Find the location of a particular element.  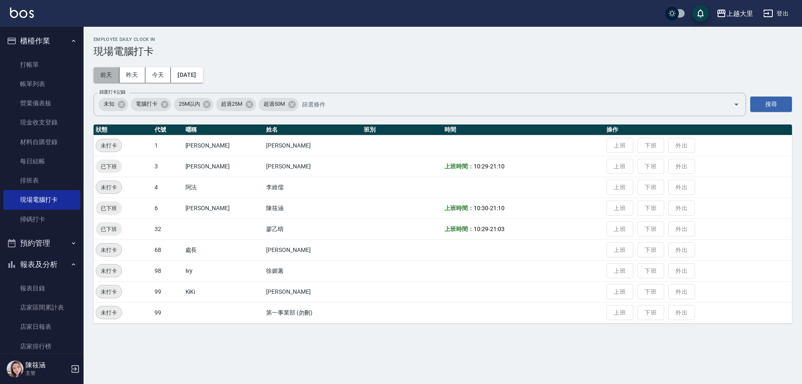

a: 現場電腦打卡 is located at coordinates (42, 200).